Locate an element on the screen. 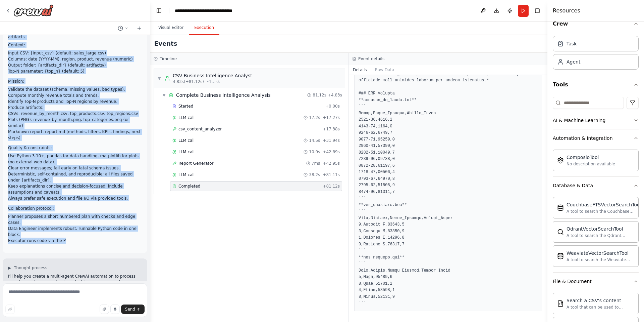  button: Tools is located at coordinates (596, 84).